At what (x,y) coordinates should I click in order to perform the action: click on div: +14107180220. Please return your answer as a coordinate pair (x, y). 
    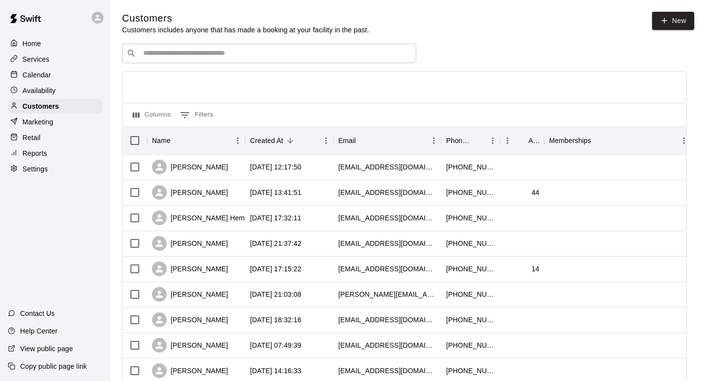
    Looking at the image, I should click on (471, 346).